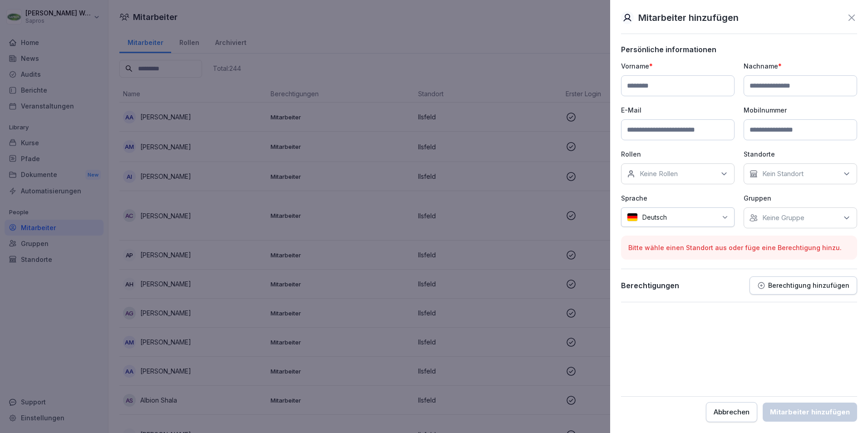 The image size is (868, 433). I want to click on p: Berechtigungen, so click(650, 285).